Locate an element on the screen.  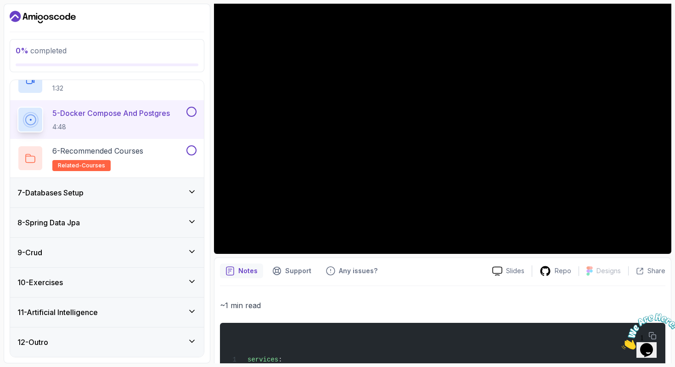
button: 6-Recommended Coursesrelated-courses is located at coordinates (107, 158).